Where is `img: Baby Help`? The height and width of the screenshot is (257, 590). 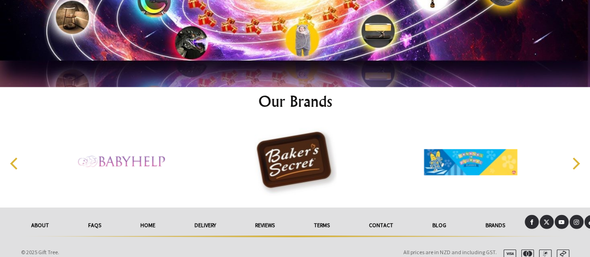
img: Baby Help is located at coordinates (120, 162).